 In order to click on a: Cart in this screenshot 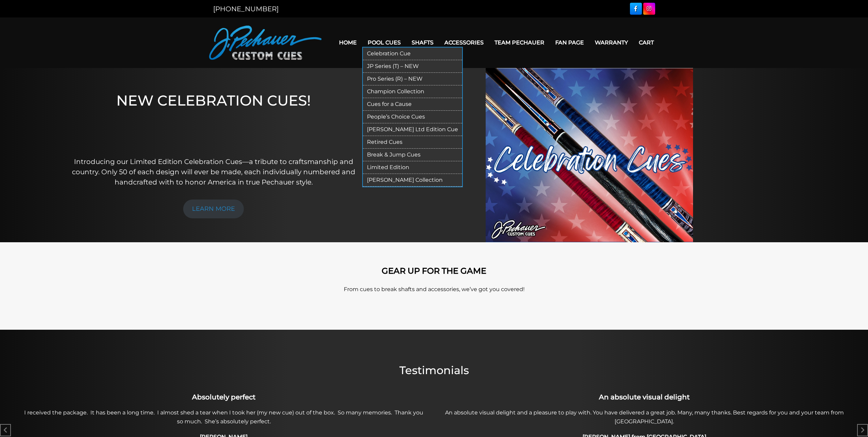, I will do `click(646, 42)`.